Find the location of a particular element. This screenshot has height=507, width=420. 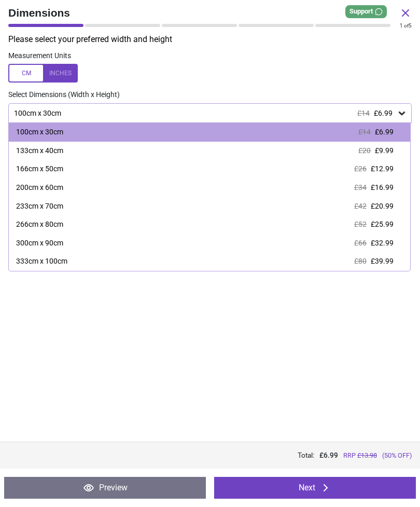

span: £12.99 is located at coordinates (383, 168).